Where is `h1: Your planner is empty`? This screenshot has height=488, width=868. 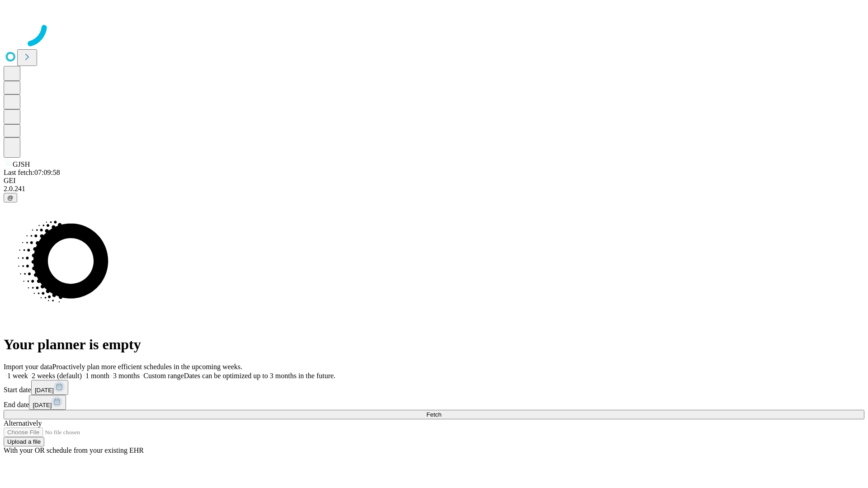 h1: Your planner is empty is located at coordinates (434, 345).